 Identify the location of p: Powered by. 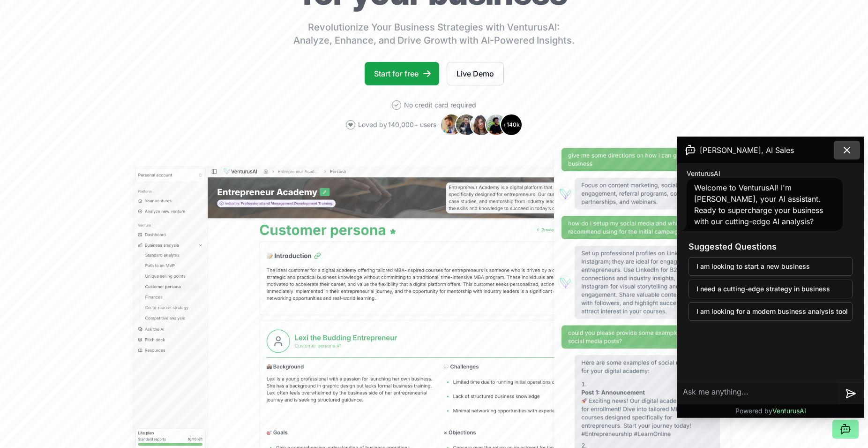
(770, 410).